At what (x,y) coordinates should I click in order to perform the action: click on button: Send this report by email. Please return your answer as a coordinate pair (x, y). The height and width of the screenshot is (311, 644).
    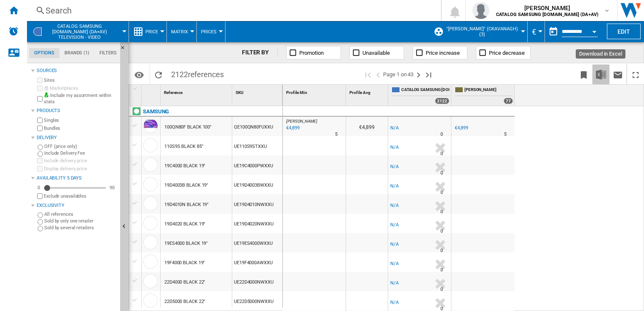
    Looking at the image, I should click on (618, 74).